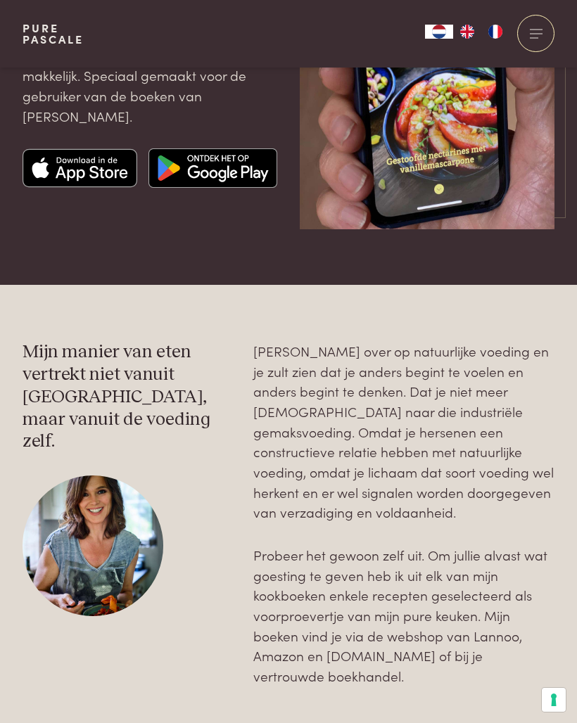  Describe the element at coordinates (439, 32) in the screenshot. I see `div: Language` at that location.